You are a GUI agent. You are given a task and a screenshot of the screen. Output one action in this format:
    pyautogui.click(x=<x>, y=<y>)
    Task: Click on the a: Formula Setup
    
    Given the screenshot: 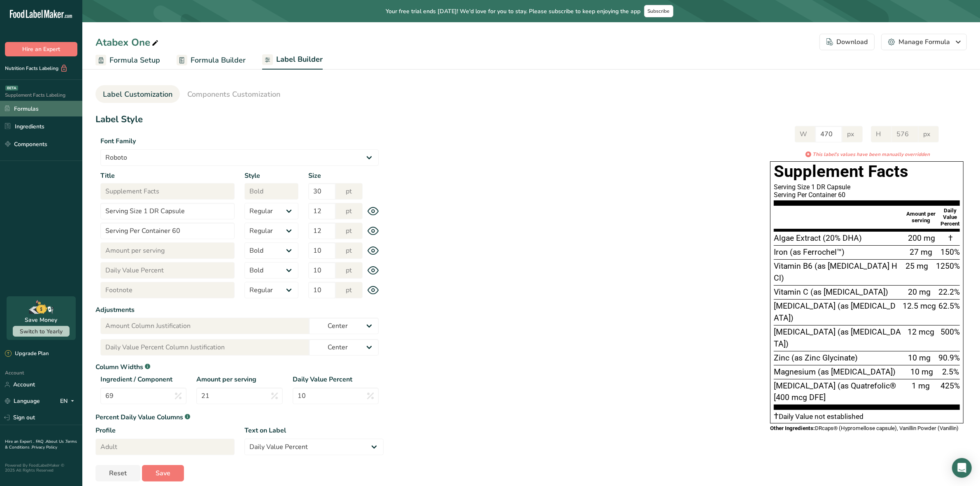 What is the action you would take?
    pyautogui.click(x=127, y=60)
    